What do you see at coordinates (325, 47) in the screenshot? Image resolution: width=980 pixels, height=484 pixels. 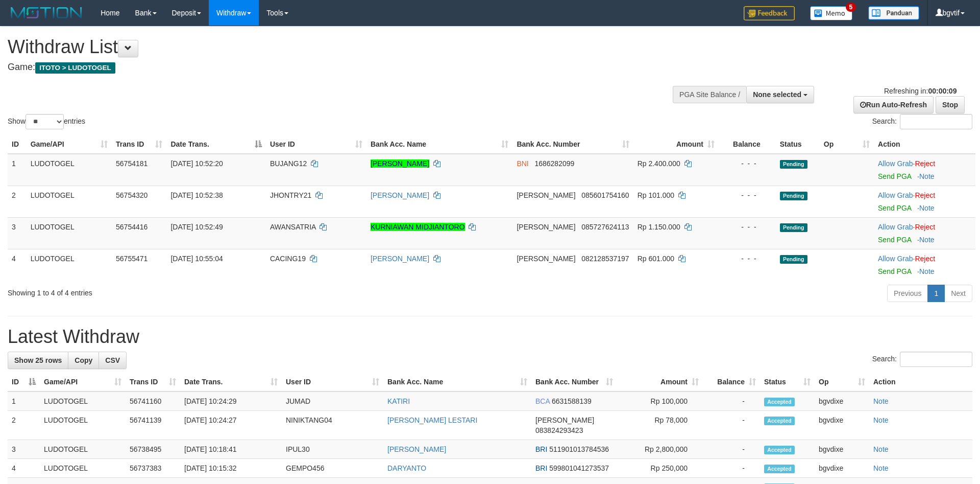 I see `h1: Withdraw List` at bounding box center [325, 47].